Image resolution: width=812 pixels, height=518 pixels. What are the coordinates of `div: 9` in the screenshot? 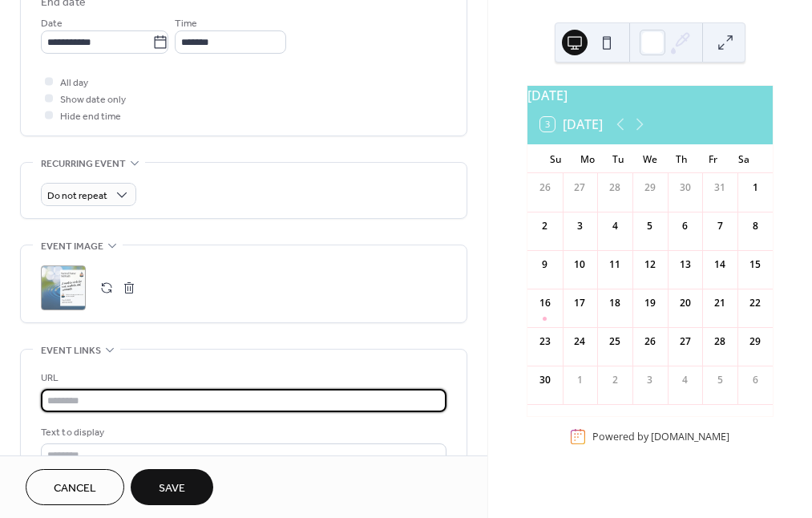 It's located at (545, 264).